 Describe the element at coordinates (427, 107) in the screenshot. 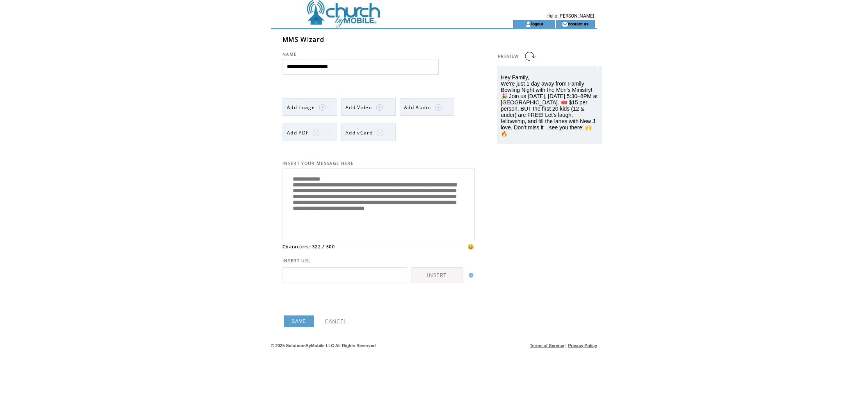

I see `a: Add Audio` at that location.